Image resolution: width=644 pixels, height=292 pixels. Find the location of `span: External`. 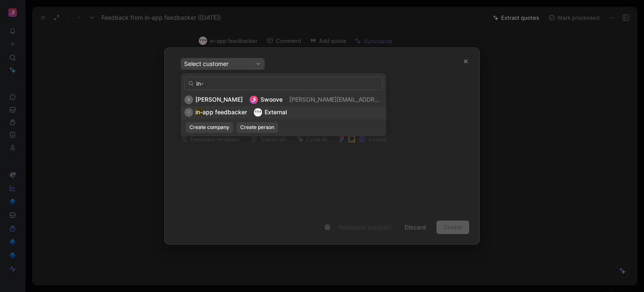

span: External is located at coordinates (276, 112).